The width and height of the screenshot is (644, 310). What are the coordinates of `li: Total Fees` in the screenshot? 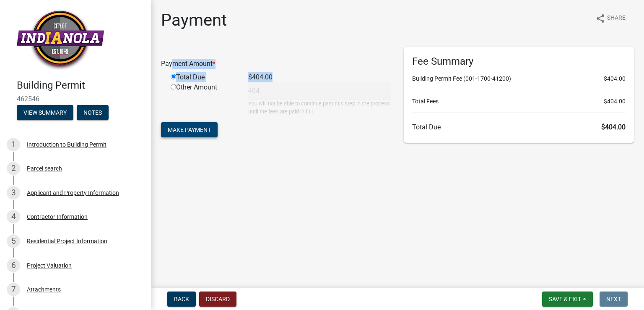 It's located at (518, 101).